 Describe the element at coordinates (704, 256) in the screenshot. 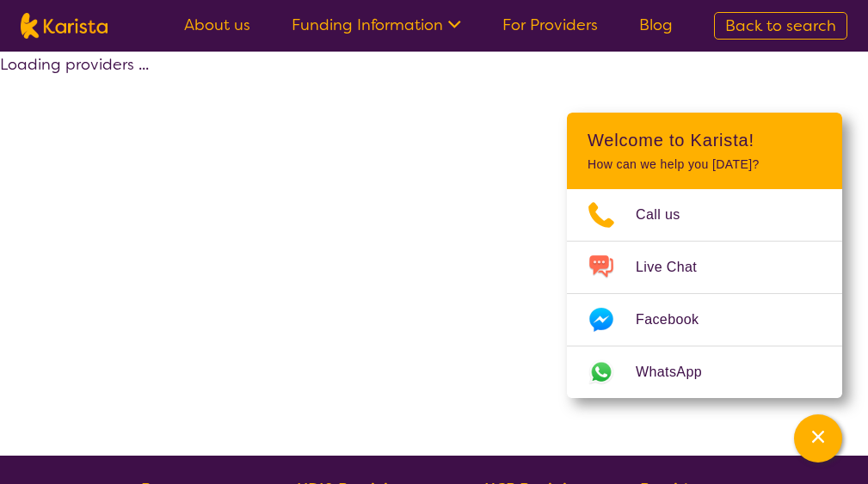

I see `div: Channel Menu` at that location.